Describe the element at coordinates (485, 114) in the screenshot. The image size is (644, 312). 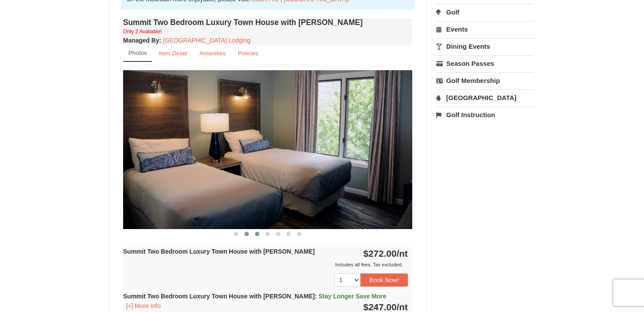
I see `a: Golf Instruction` at that location.